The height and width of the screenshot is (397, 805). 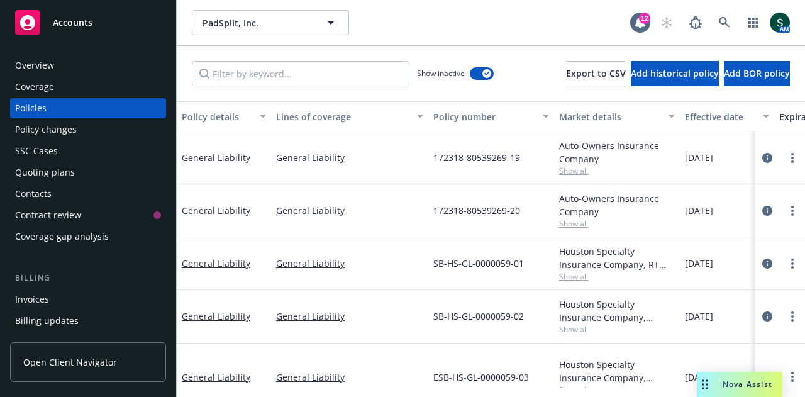 What do you see at coordinates (617, 258) in the screenshot?
I see `div: Houston Specialty Insurance Company, RT Specialty Insurance Services, LLC (RSG Specialty, LLC)` at bounding box center [617, 258].